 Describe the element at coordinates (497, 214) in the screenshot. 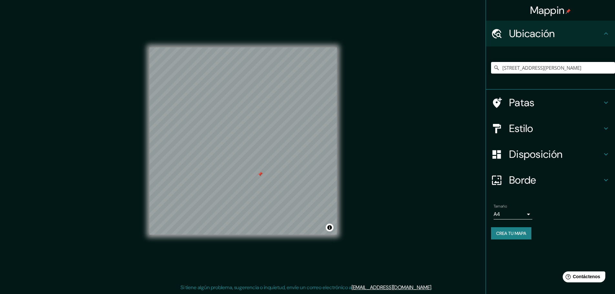

I see `font: A4` at that location.